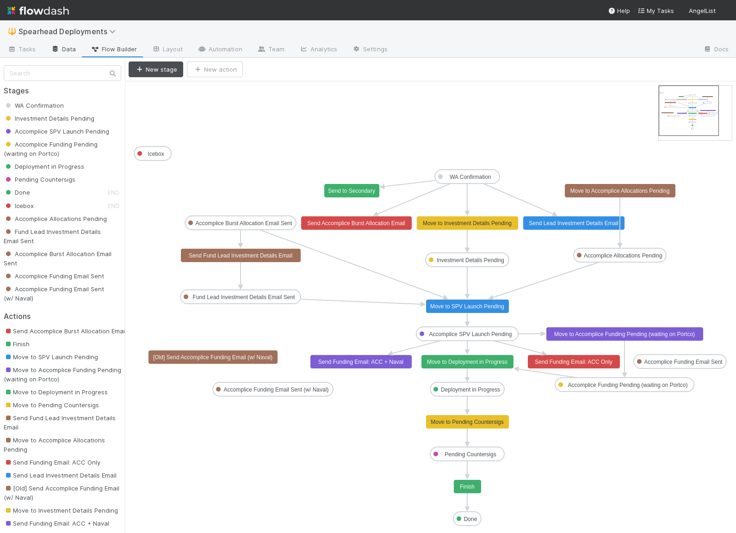 This screenshot has height=533, width=736. Describe the element at coordinates (702, 11) in the screenshot. I see `span: AngelList` at that location.